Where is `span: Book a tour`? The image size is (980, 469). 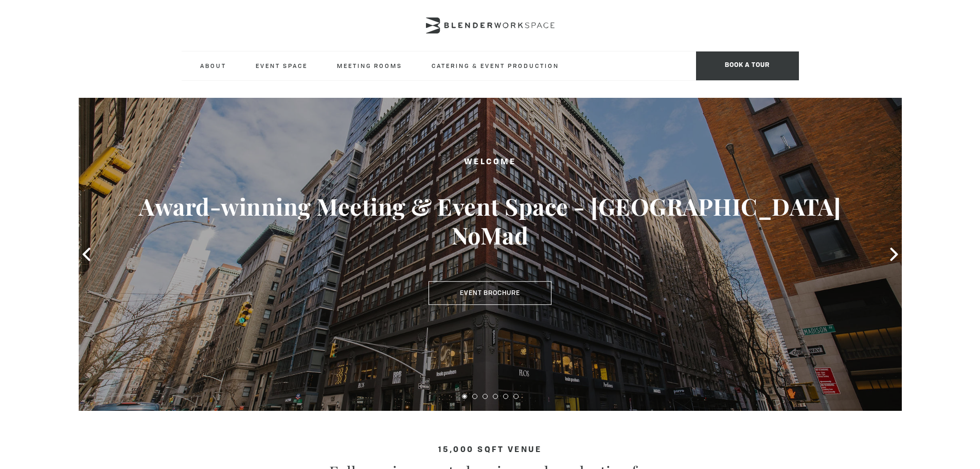
span: Book a tour is located at coordinates (748, 66).